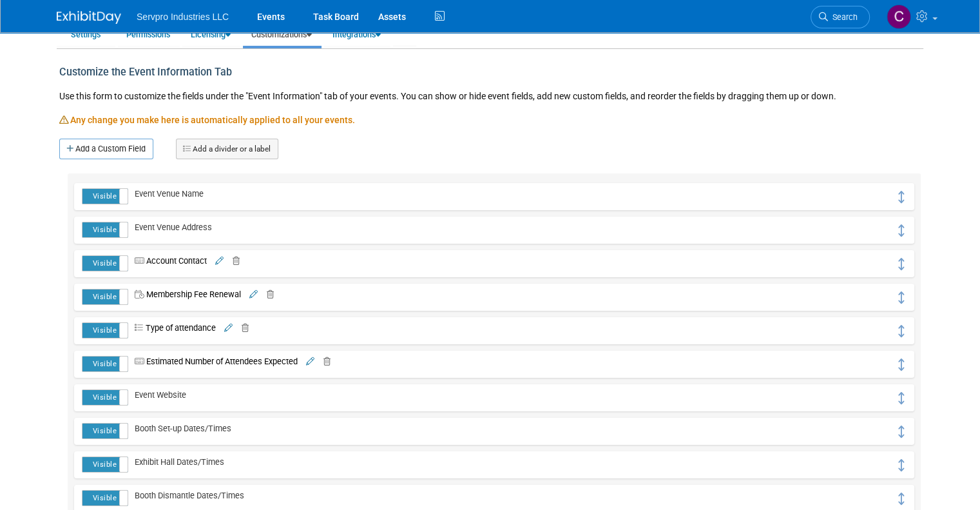  Describe the element at coordinates (180, 428) in the screenshot. I see `span: Booth Set-up Dates/Times` at that location.